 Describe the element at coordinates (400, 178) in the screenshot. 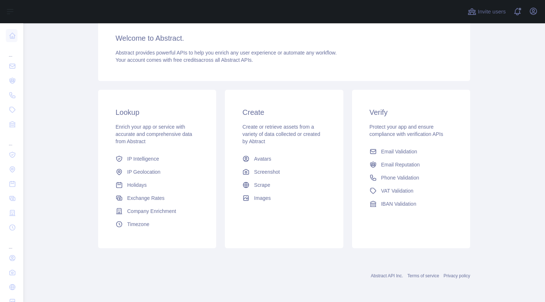

I see `span: Phone Validation` at that location.